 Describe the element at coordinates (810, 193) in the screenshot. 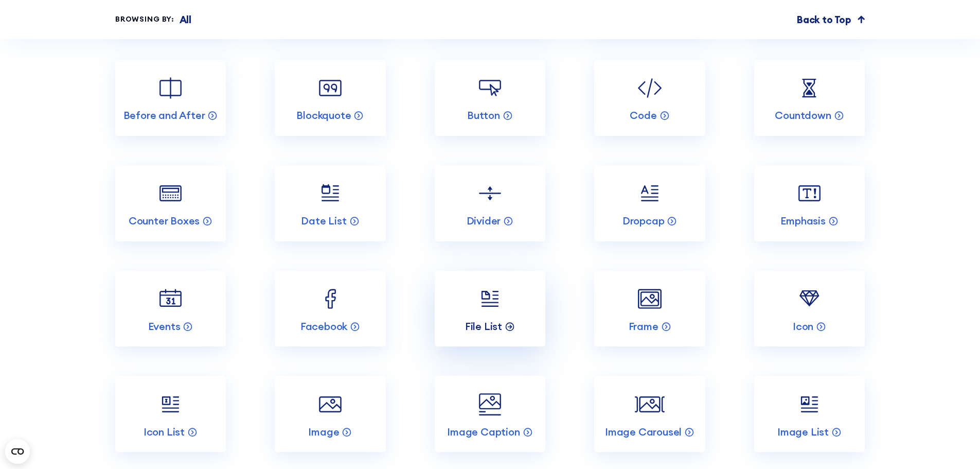

I see `img: Emphasis` at that location.